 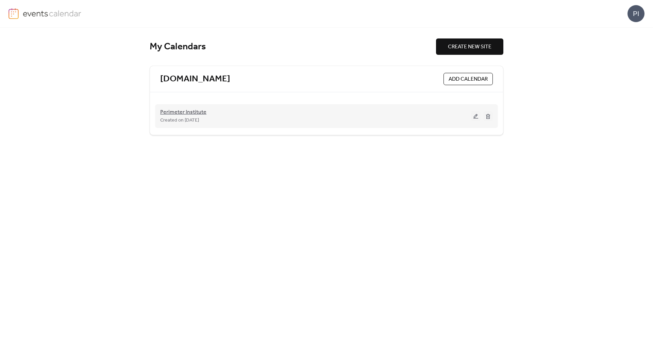 I want to click on div: My Calendars, so click(x=293, y=47).